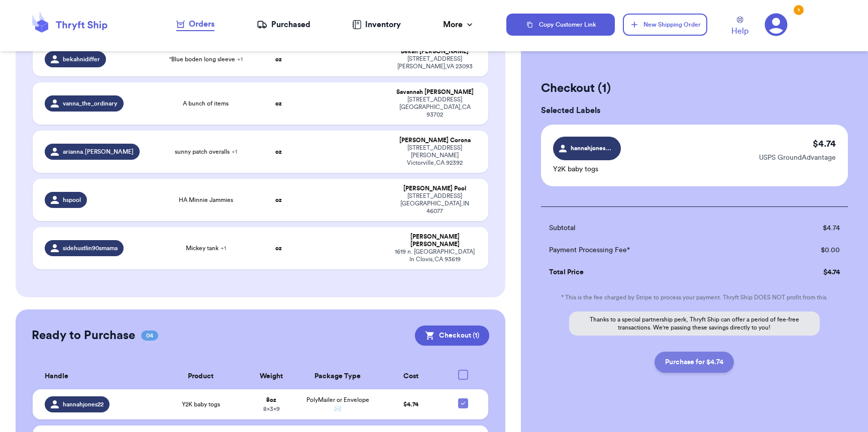 The width and height of the screenshot is (868, 432). What do you see at coordinates (338, 404) in the screenshot?
I see `span: PolyMailer or Envelope ✉️` at bounding box center [338, 404].